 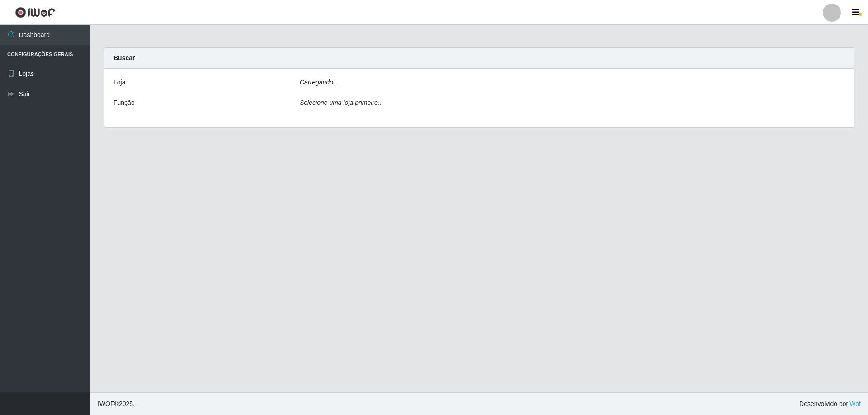 I want to click on label: Loja, so click(x=120, y=82).